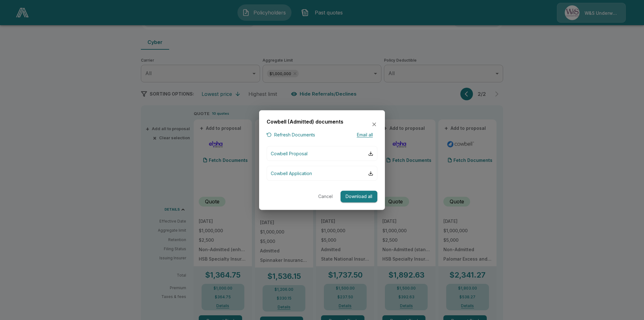  What do you see at coordinates (322, 153) in the screenshot?
I see `button: Cowbell Proposal` at bounding box center [322, 153].